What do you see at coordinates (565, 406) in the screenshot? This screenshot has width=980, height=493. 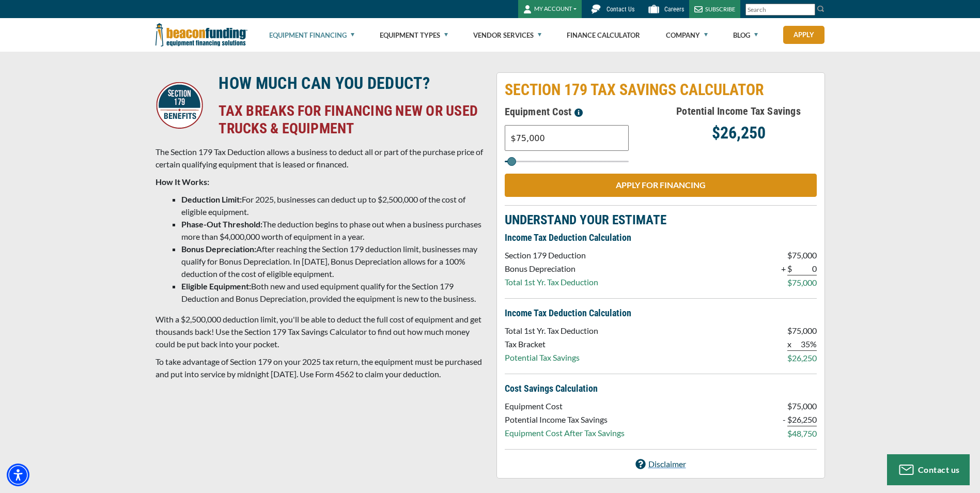 I see `p: Equipment Cost` at bounding box center [565, 406].